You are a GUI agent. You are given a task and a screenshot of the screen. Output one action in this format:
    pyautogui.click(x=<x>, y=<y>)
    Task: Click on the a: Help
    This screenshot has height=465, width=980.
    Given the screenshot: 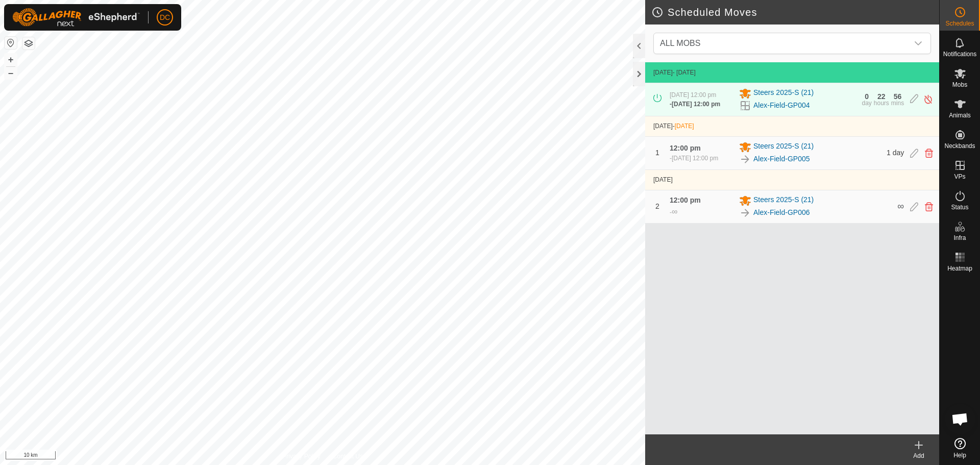 What is the action you would take?
    pyautogui.click(x=959, y=448)
    